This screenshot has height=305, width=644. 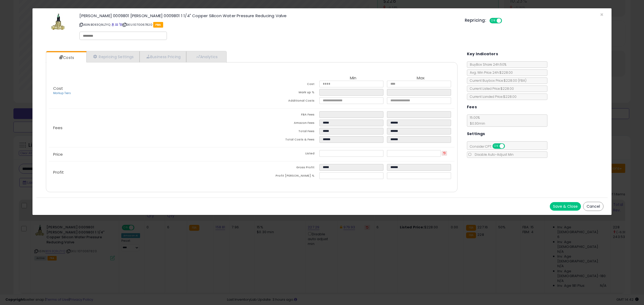 What do you see at coordinates (58, 22) in the screenshot?
I see `img: 41y-wurSQyL._SL60_.jpg` at bounding box center [58, 22].